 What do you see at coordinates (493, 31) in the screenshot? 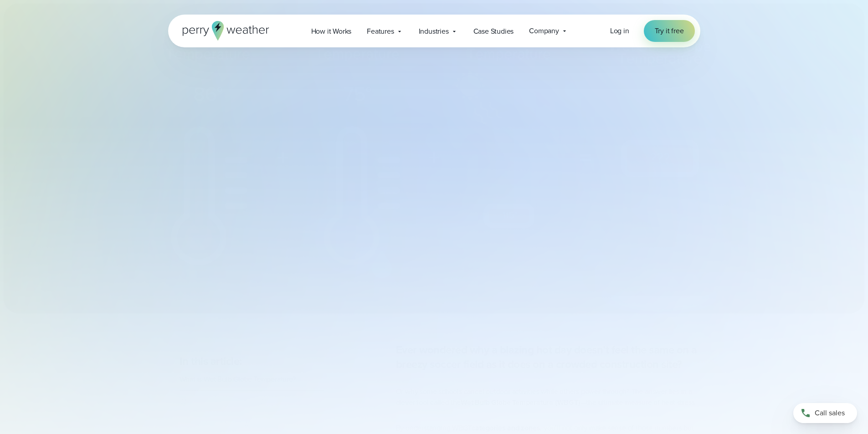
I see `span: Case Studies` at bounding box center [493, 31].